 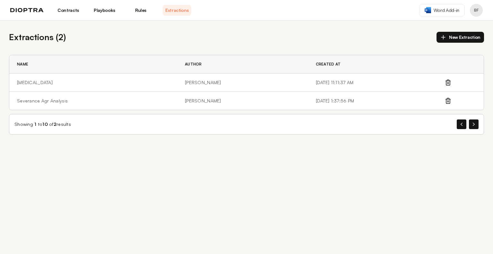 What do you see at coordinates (93, 101) in the screenshot?
I see `td: Severance Agr Analysis` at bounding box center [93, 101].